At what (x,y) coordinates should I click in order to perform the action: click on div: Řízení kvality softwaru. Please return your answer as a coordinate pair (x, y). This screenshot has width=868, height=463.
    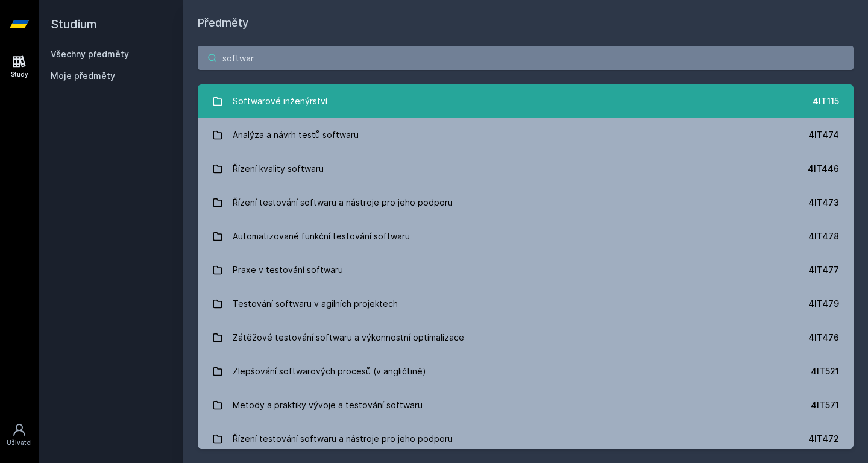
    Looking at the image, I should click on (278, 169).